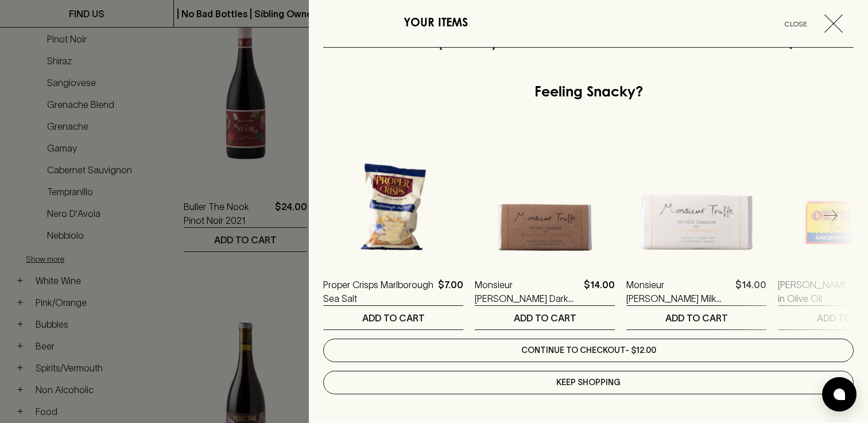  I want to click on a: Proper Crisps Marlborough Sea Salt, so click(378, 292).